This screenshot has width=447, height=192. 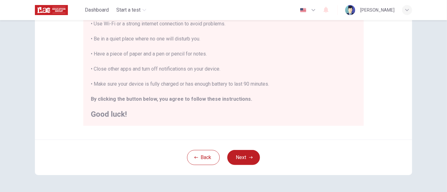 What do you see at coordinates (97, 10) in the screenshot?
I see `button: Dashboard` at bounding box center [97, 10].